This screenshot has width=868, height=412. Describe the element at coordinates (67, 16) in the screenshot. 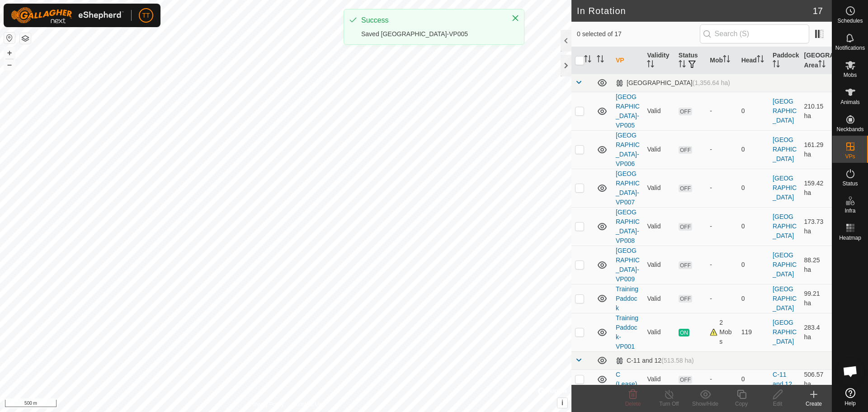

I see `img: Gallagher Logo` at that location.